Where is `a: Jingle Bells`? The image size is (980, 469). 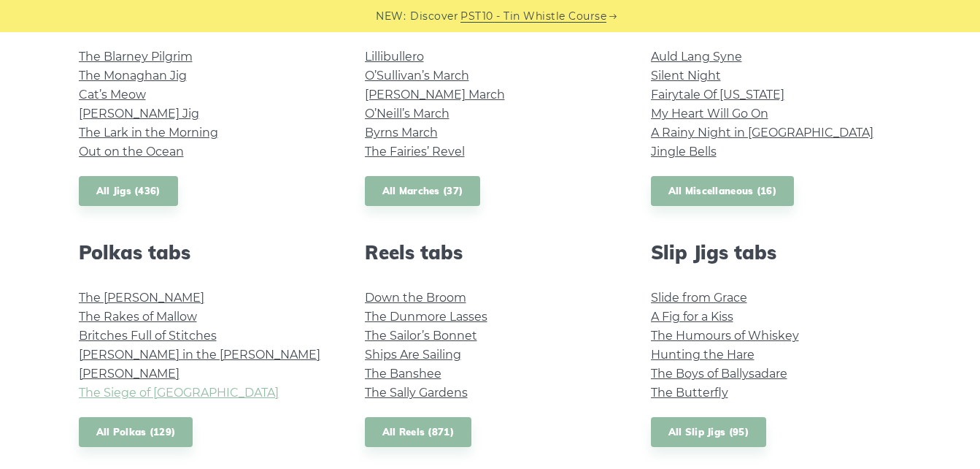 a: Jingle Bells is located at coordinates (683, 151).